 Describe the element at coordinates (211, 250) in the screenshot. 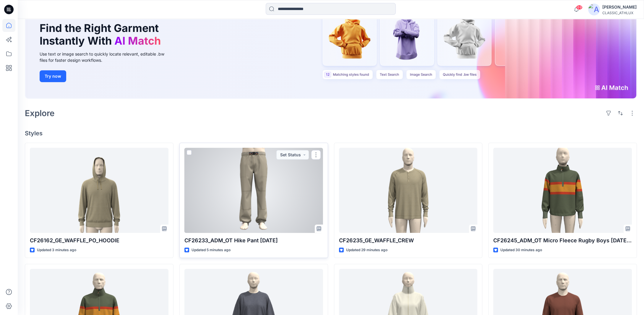

I see `p: Updated 5 minutes ago` at that location.